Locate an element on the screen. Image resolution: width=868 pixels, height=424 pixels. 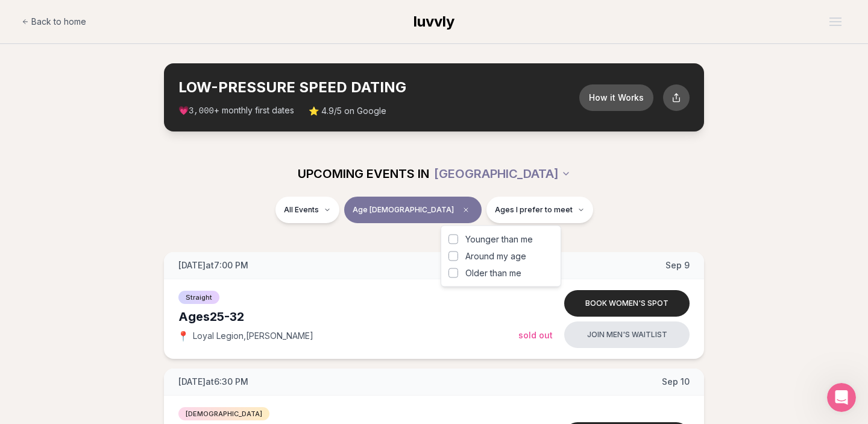
h2: LOW-PRESSURE SPEED DATING is located at coordinates (378, 88).